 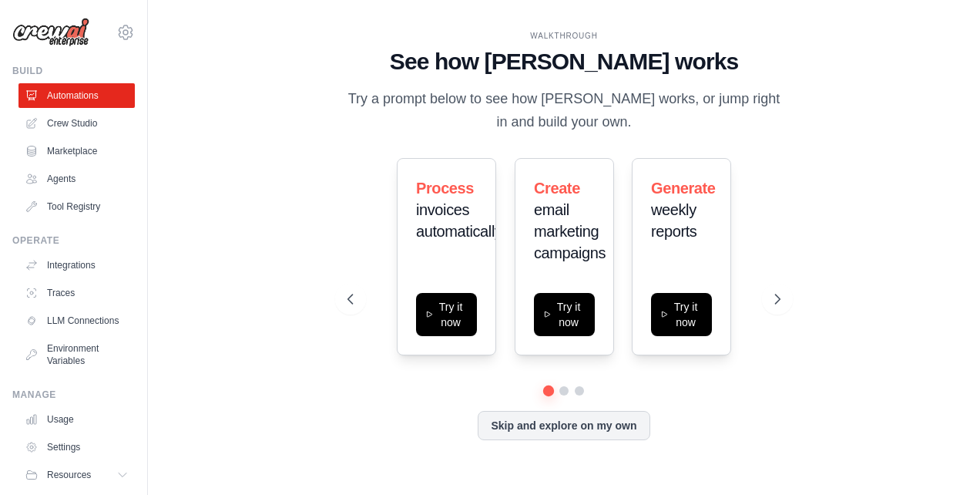 I want to click on div: Manage, so click(x=73, y=395).